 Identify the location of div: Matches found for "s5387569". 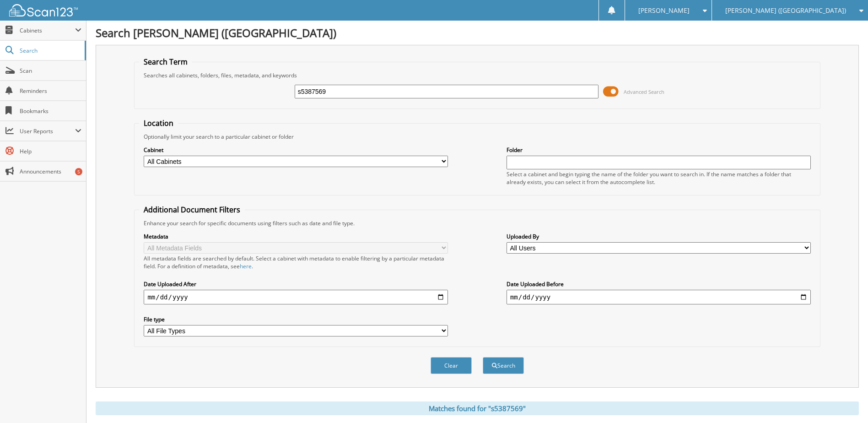
(477, 409).